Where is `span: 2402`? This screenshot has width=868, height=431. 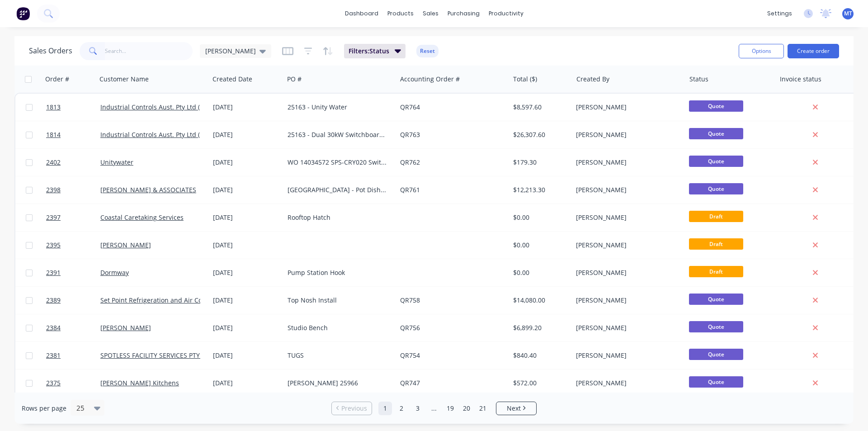 span: 2402 is located at coordinates (54, 162).